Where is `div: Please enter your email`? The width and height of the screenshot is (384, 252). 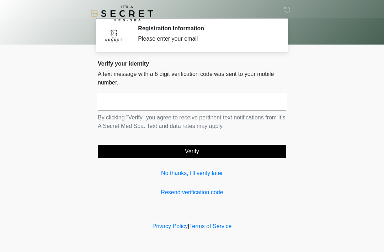 div: Please enter your email is located at coordinates (207, 39).